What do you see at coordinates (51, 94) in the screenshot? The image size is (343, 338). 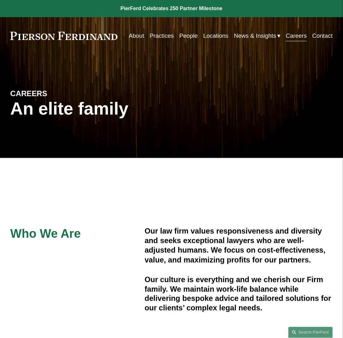 I see `h4: CAREERS` at bounding box center [51, 94].